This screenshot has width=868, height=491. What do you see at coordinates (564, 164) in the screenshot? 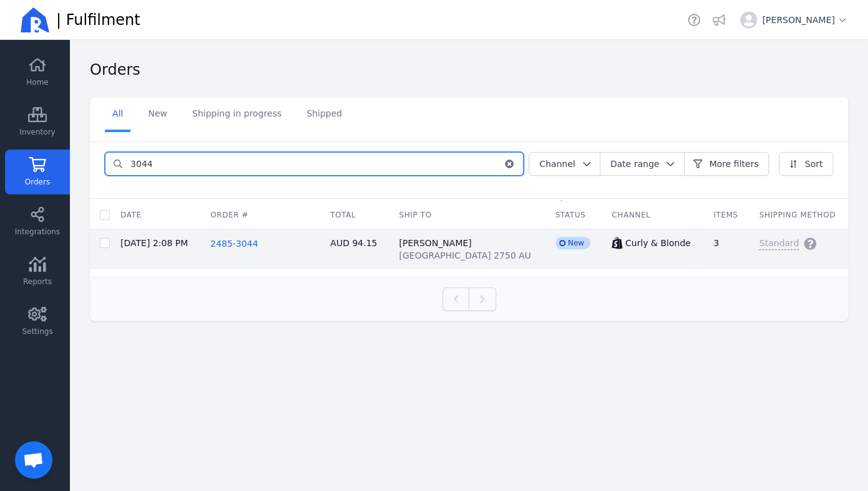
I see `button: Channel` at bounding box center [564, 164].